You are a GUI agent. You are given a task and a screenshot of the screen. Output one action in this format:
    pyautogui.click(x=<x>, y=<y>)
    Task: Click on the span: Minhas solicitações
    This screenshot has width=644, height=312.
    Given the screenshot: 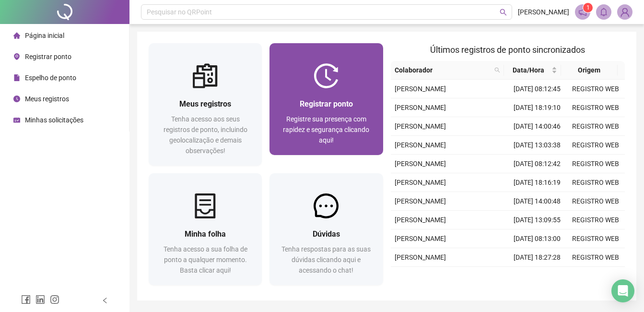 What is the action you would take?
    pyautogui.click(x=54, y=120)
    